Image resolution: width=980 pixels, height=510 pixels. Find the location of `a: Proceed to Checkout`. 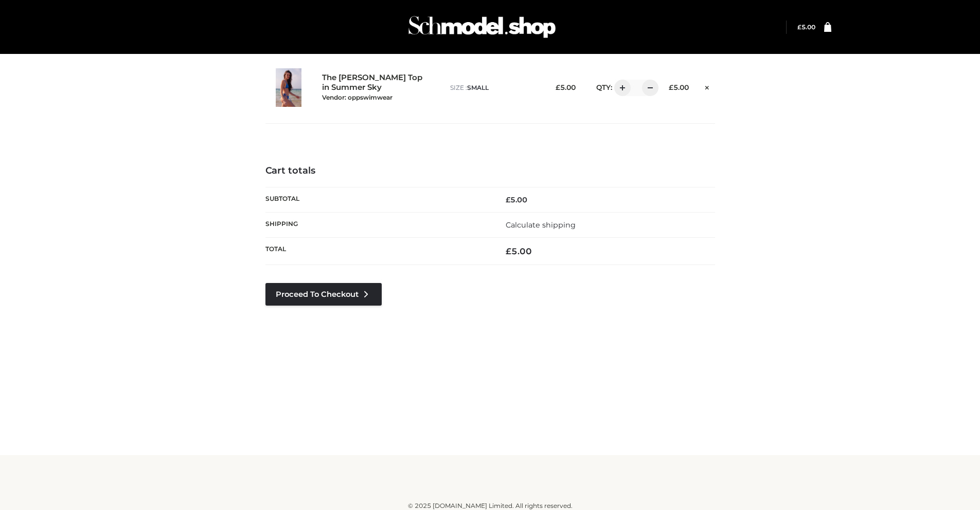

a: Proceed to Checkout is located at coordinates (324, 295).